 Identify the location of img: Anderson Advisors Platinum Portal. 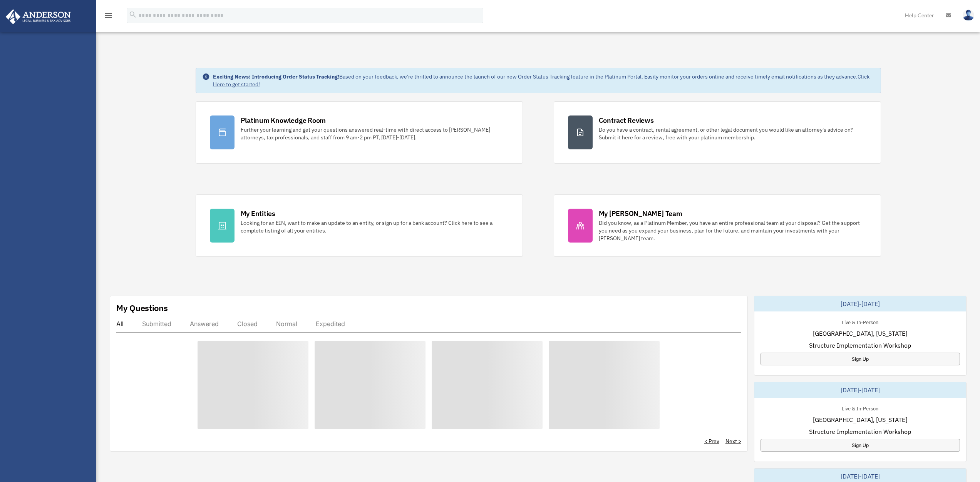
(38, 17).